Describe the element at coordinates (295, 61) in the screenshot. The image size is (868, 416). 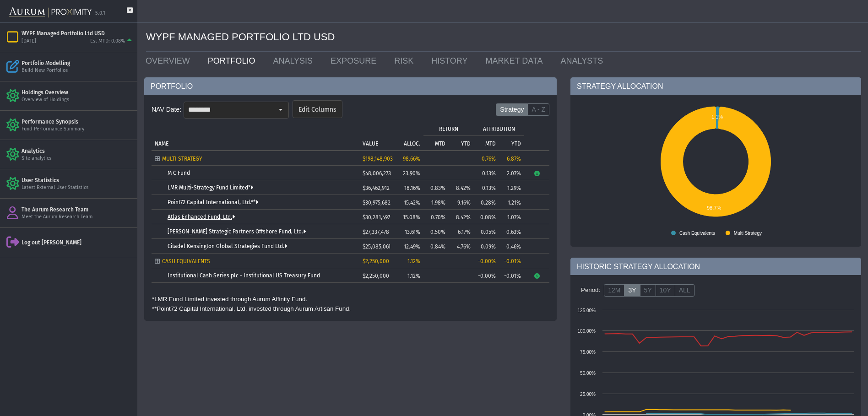
I see `a: ANALYSIS` at that location.